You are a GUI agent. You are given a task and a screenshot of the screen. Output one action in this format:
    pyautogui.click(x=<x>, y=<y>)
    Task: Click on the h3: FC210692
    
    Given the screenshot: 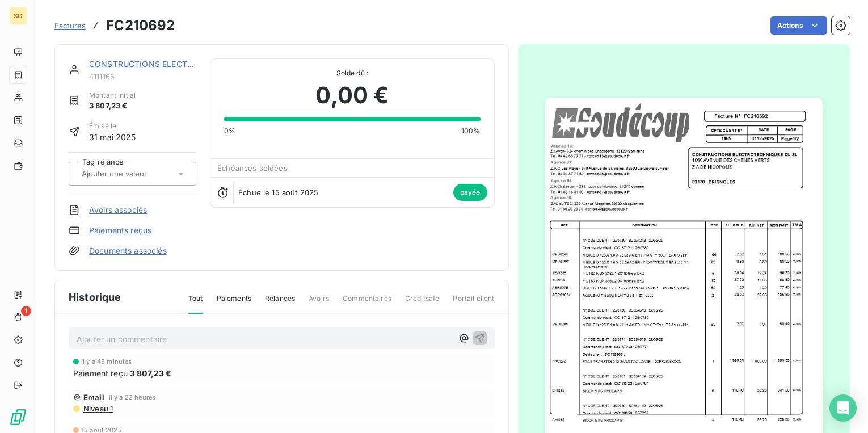 What is the action you would take?
    pyautogui.click(x=140, y=26)
    